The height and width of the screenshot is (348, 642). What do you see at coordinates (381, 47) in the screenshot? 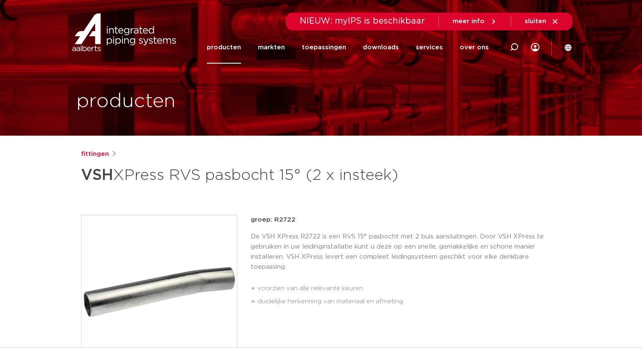
I see `a: downloads` at bounding box center [381, 47].